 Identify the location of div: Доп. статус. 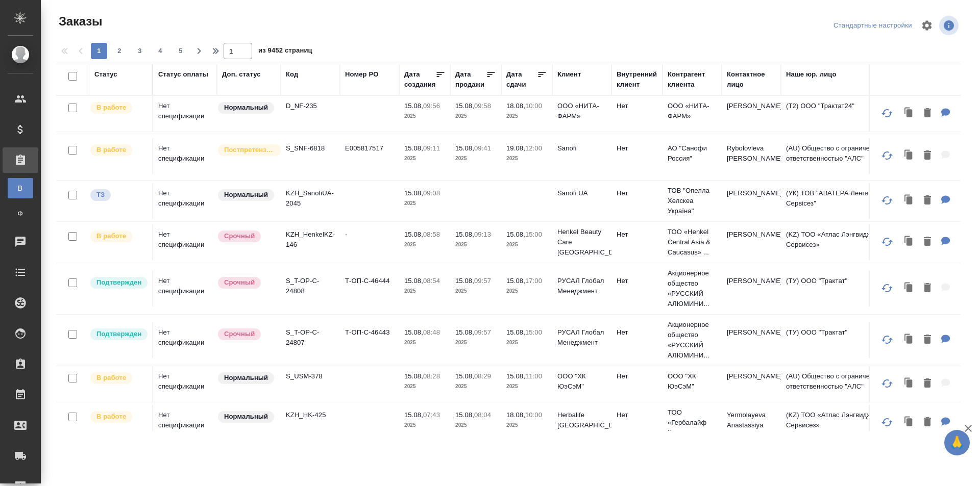
(241, 74).